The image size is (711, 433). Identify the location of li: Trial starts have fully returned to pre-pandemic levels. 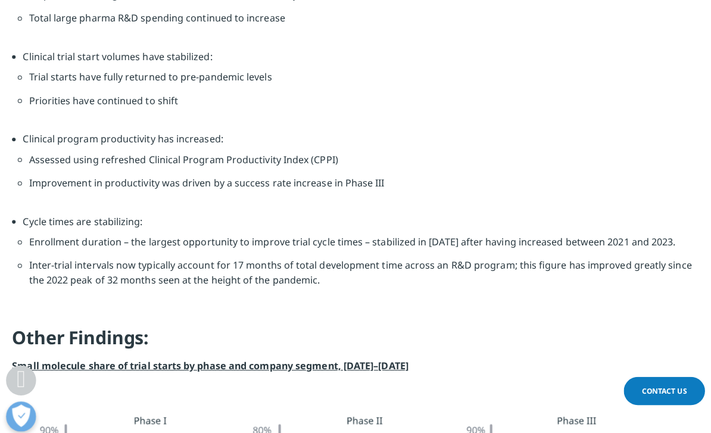
(361, 80).